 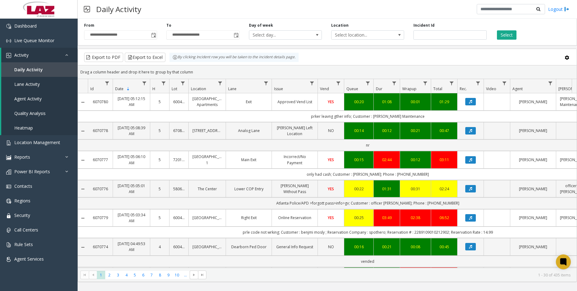 I want to click on a: 00:47, so click(x=444, y=131).